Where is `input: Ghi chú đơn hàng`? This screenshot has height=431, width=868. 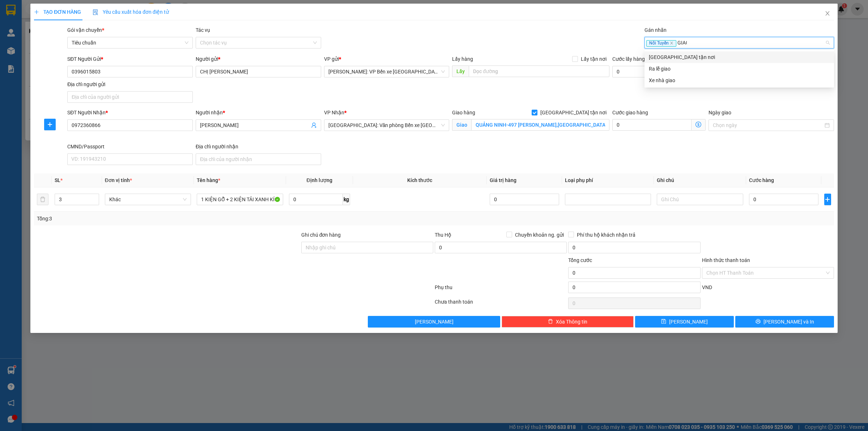 input: Ghi chú đơn hàng is located at coordinates (367, 247).